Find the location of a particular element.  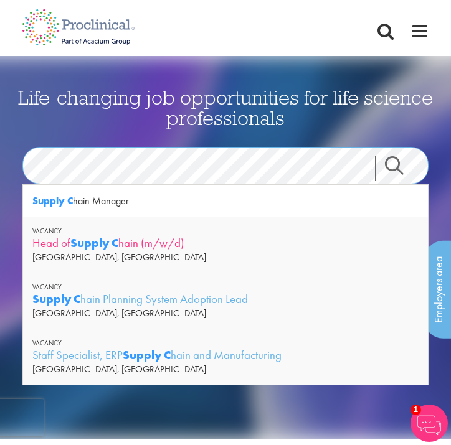

span: Life-changing job opportunities for life science professionals is located at coordinates (225, 108).